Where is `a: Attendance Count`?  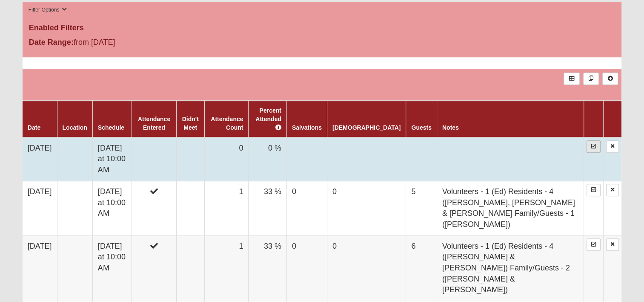
a: Attendance Count is located at coordinates (227, 123).